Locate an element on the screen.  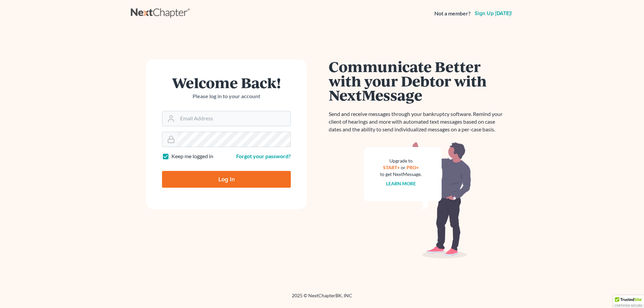
h1: Communicate Better with your Debtor with NextMessage is located at coordinates (417, 80).